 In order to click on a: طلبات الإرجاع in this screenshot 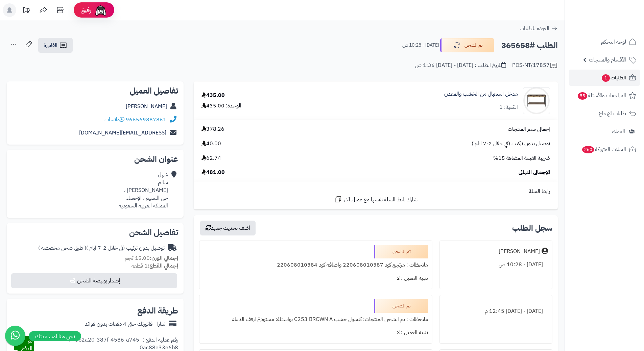, I will do `click(604, 113)`.